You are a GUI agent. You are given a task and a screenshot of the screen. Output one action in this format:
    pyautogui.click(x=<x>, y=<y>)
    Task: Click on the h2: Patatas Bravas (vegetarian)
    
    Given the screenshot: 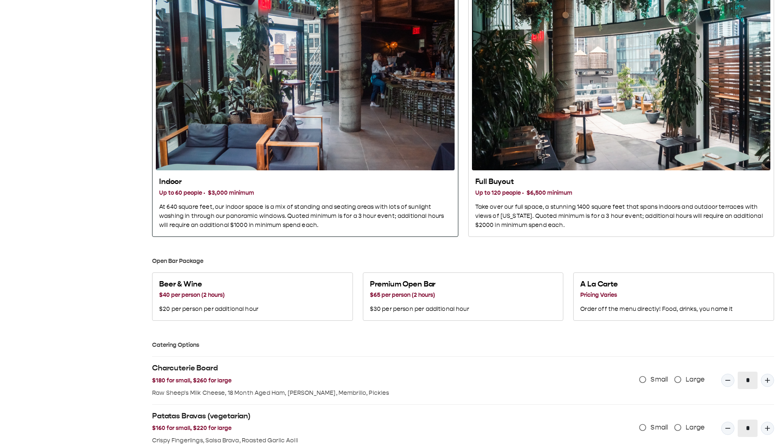 What is the action you would take?
    pyautogui.click(x=358, y=416)
    